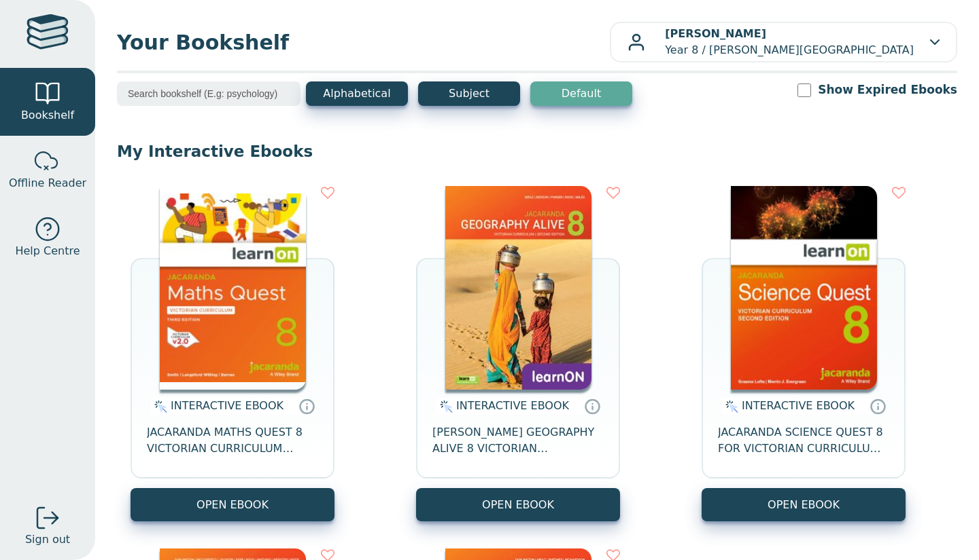  I want to click on label: Show Expired Ebooks, so click(887, 89).